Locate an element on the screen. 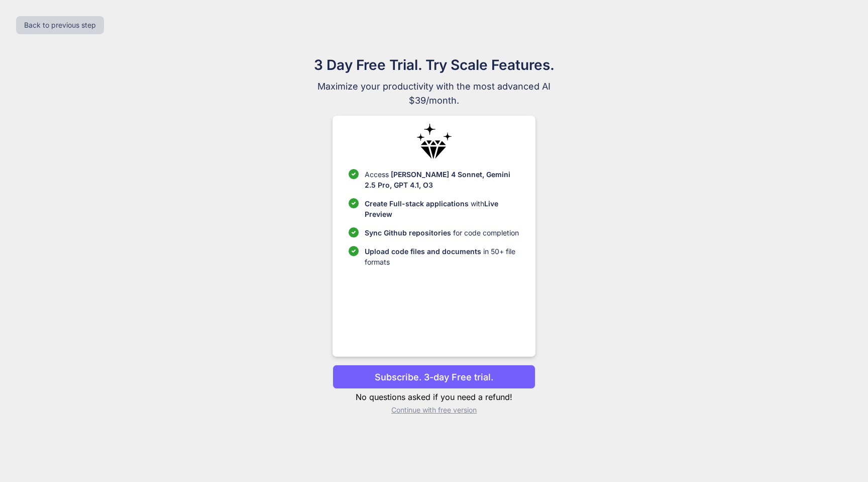 Image resolution: width=868 pixels, height=482 pixels. p: Access is located at coordinates (442, 179).